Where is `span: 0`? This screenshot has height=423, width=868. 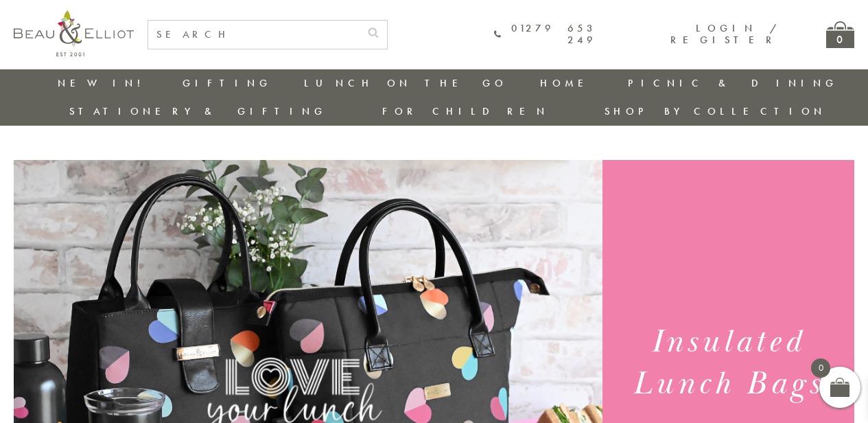 span: 0 is located at coordinates (821, 368).